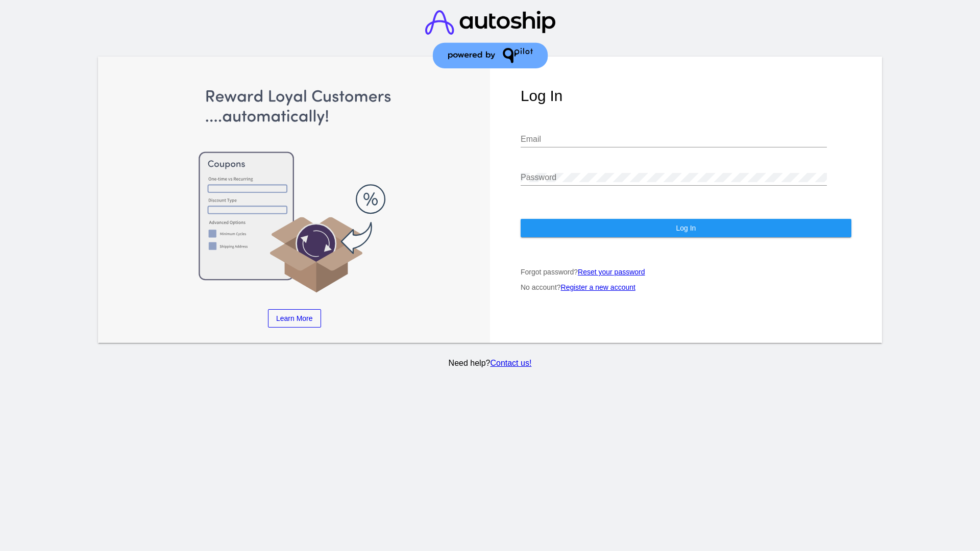 The image size is (980, 551). I want to click on p: Forgot password?, so click(686, 272).